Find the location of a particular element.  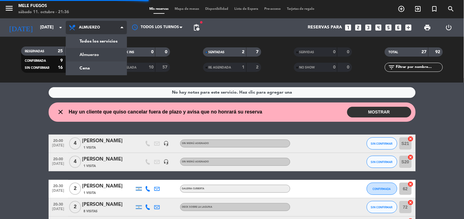

i: turned_in_not is located at coordinates (435, 9).